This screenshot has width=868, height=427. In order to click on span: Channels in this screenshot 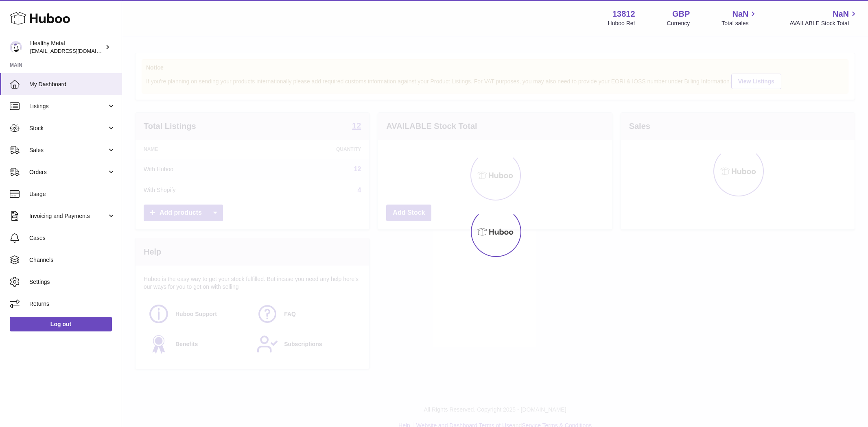, I will do `click(73, 260)`.